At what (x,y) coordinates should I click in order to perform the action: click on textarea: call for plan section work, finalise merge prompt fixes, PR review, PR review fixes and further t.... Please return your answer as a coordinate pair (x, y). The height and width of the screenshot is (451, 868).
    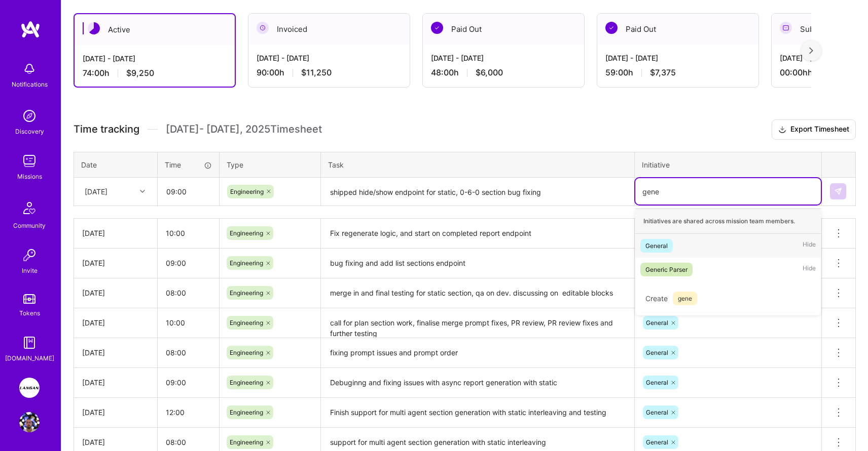
    Looking at the image, I should click on (478, 323).